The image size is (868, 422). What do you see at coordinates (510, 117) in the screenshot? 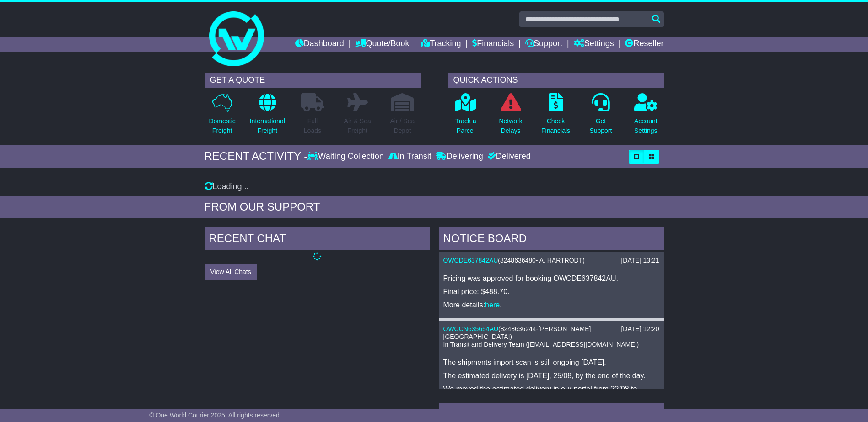
I see `a: NetworkDelays` at bounding box center [510, 117].